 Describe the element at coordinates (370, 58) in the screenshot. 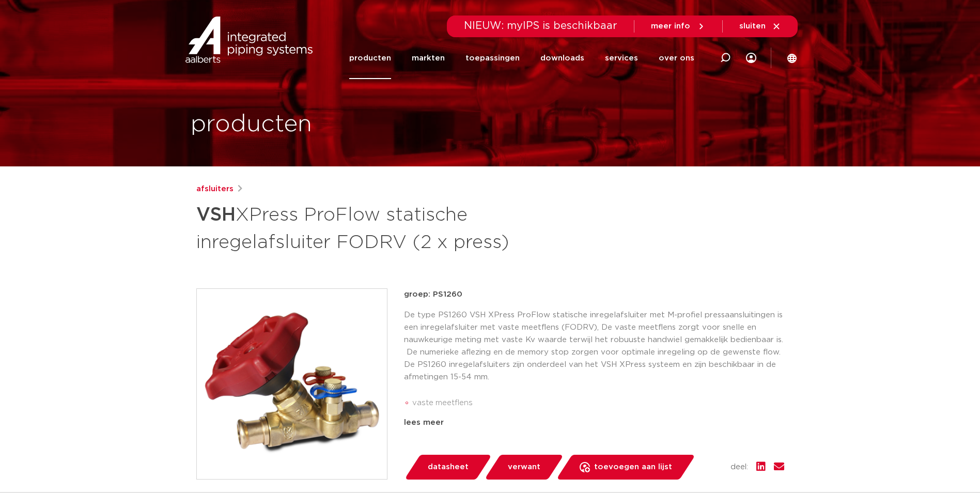

I see `a: producten` at that location.